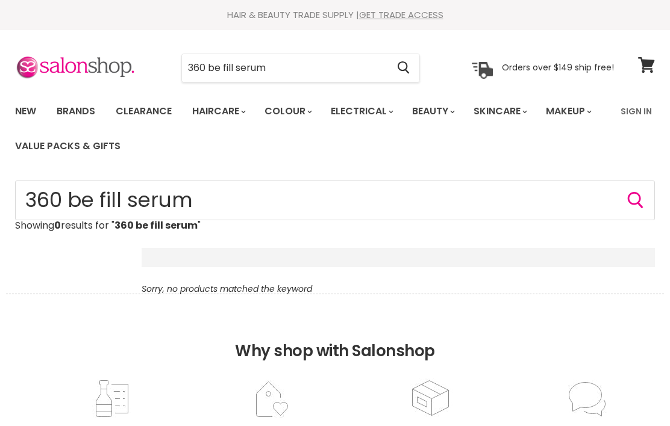  I want to click on a: Beauty, so click(432, 111).